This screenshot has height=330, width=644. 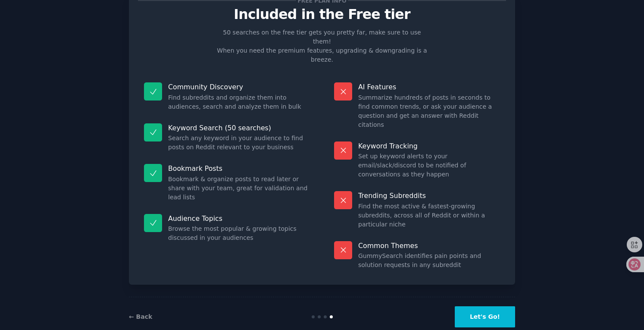 What do you see at coordinates (239, 218) in the screenshot?
I see `p: Audience Topics` at bounding box center [239, 218].